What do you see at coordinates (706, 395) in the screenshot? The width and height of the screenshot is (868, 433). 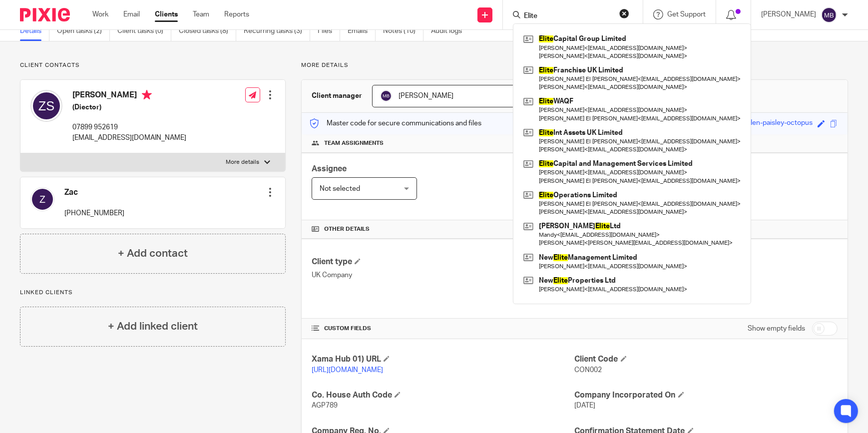 I see `h4: Company Incorporated On` at bounding box center [706, 395].